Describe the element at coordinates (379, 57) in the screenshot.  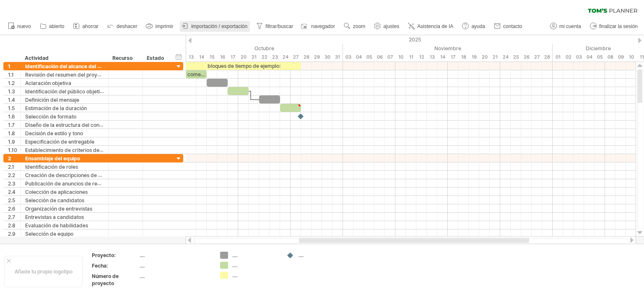
I see `font: 06` at that location.